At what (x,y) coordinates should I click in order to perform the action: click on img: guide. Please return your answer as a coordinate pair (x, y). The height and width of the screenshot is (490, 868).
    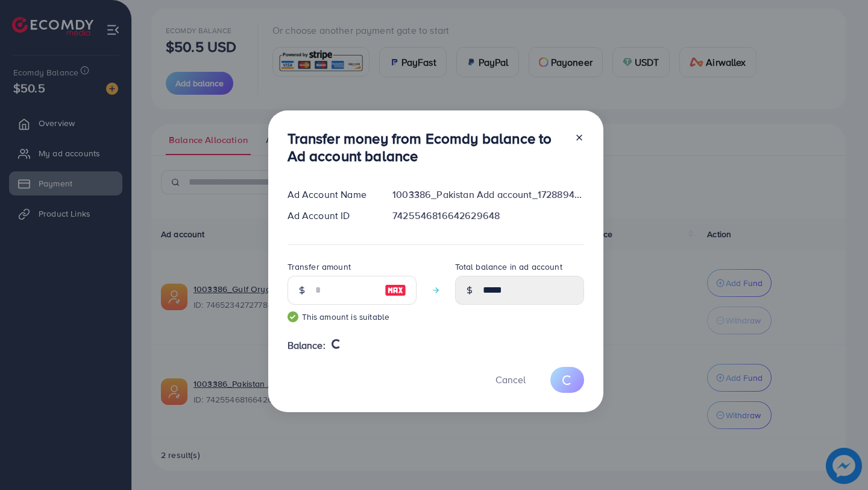
    Looking at the image, I should click on (293, 316).